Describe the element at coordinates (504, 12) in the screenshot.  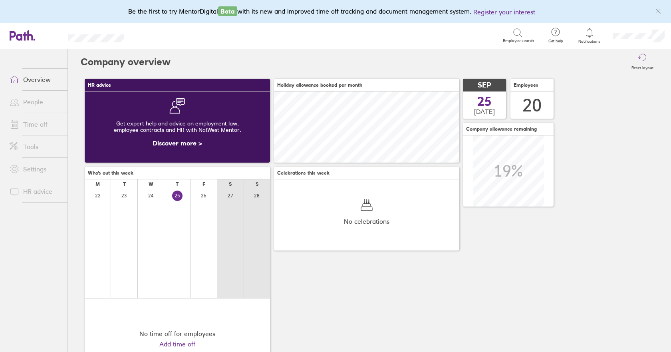
I see `button: Register your interest` at that location.